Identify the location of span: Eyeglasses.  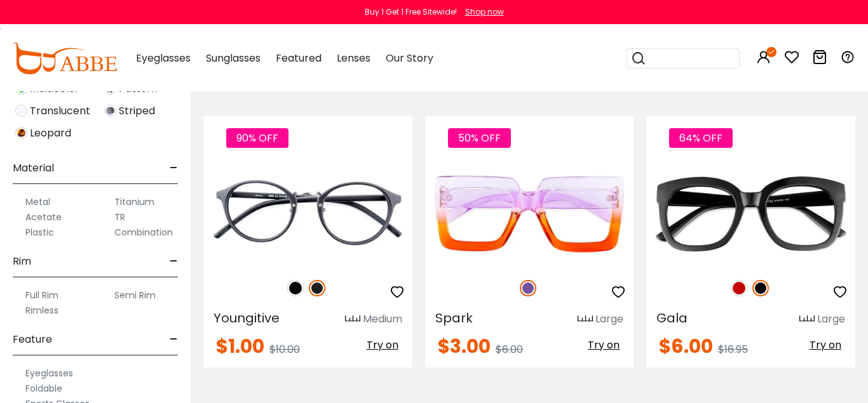
(164, 58).